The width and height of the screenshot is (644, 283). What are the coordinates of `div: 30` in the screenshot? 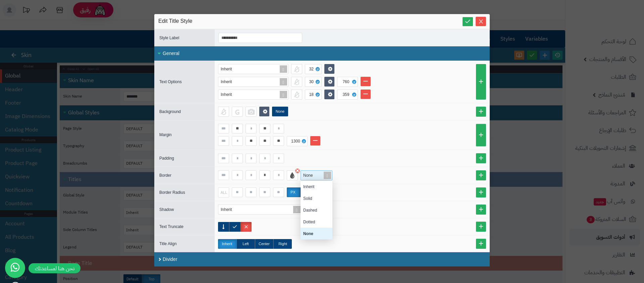 It's located at (312, 82).